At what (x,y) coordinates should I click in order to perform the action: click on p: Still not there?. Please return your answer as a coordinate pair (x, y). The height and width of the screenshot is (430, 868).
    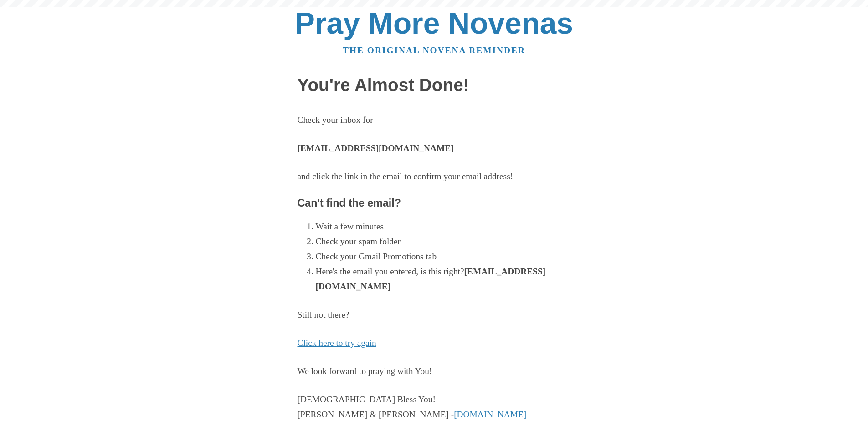
    Looking at the image, I should click on (434, 315).